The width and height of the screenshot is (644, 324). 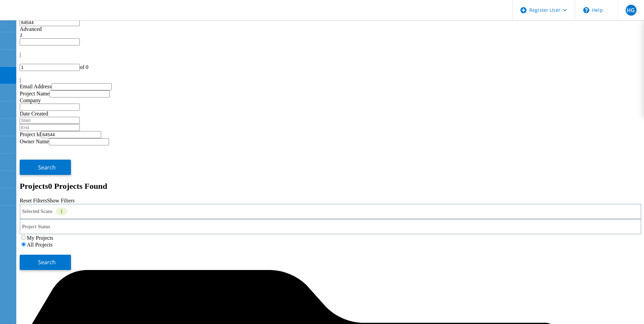 I want to click on label: All Projects, so click(x=40, y=245).